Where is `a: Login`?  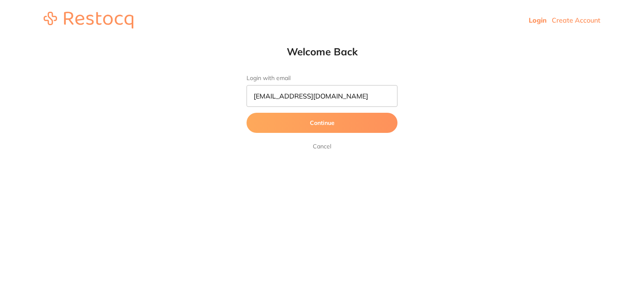 a: Login is located at coordinates (537, 20).